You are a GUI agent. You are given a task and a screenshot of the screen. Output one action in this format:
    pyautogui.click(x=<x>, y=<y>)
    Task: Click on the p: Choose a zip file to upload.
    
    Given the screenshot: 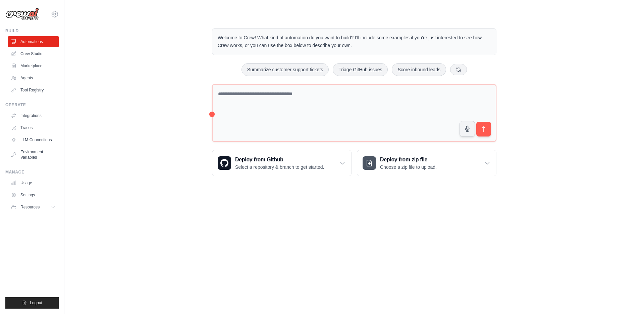 What is the action you would take?
    pyautogui.click(x=408, y=167)
    